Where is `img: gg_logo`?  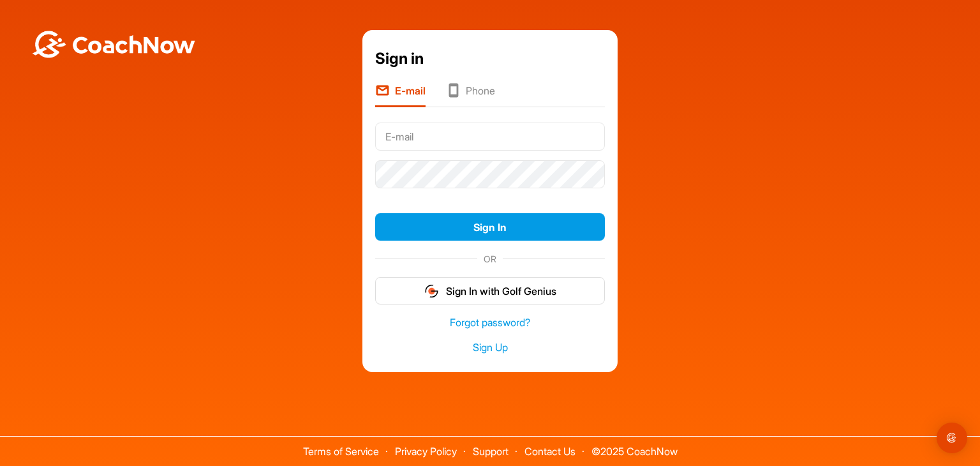
img: gg_logo is located at coordinates (432, 291).